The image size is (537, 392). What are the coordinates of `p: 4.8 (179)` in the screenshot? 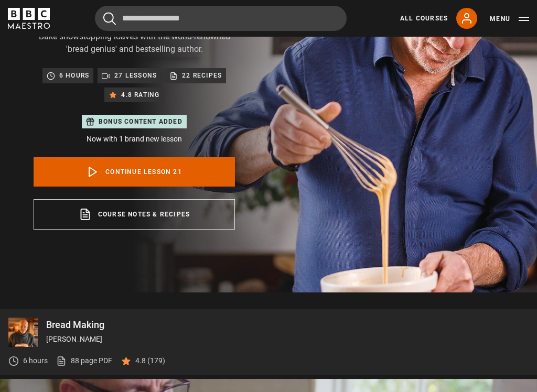 It's located at (150, 361).